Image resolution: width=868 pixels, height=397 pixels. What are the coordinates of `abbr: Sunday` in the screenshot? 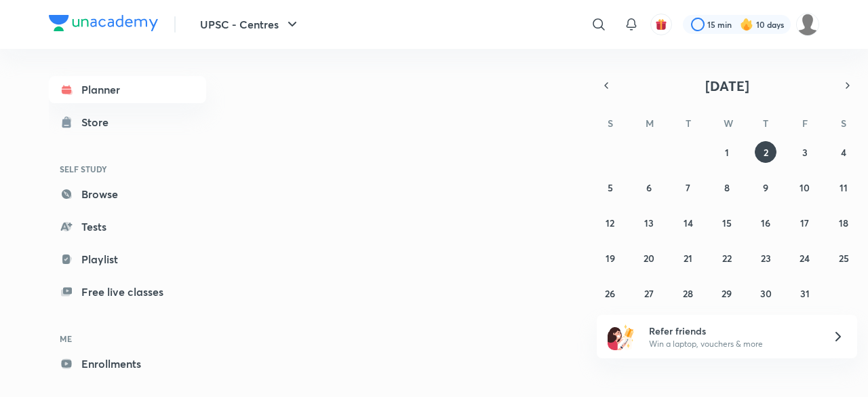 It's located at (610, 123).